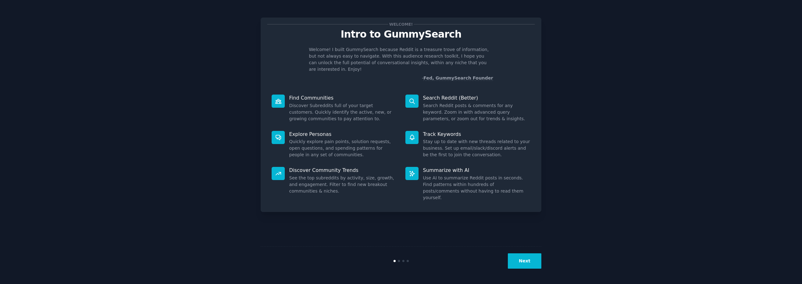  I want to click on p: Welcome! I built GummySearch because Reddit is a treasure trove of information, but not always ea..., so click(401, 59).